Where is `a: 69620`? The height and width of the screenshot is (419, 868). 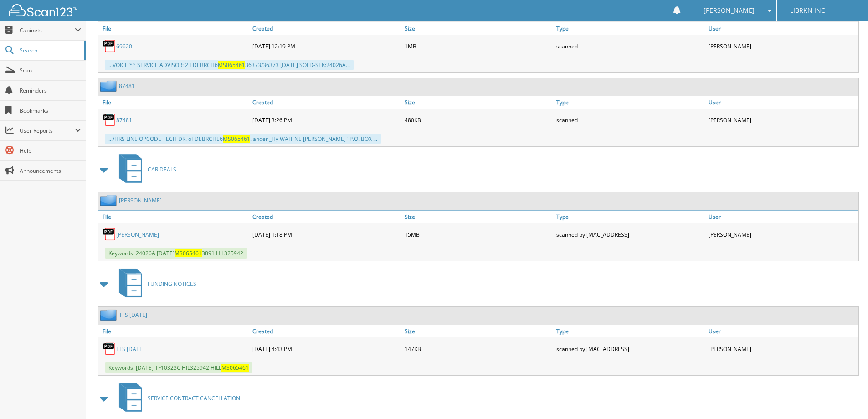 a: 69620 is located at coordinates (124, 46).